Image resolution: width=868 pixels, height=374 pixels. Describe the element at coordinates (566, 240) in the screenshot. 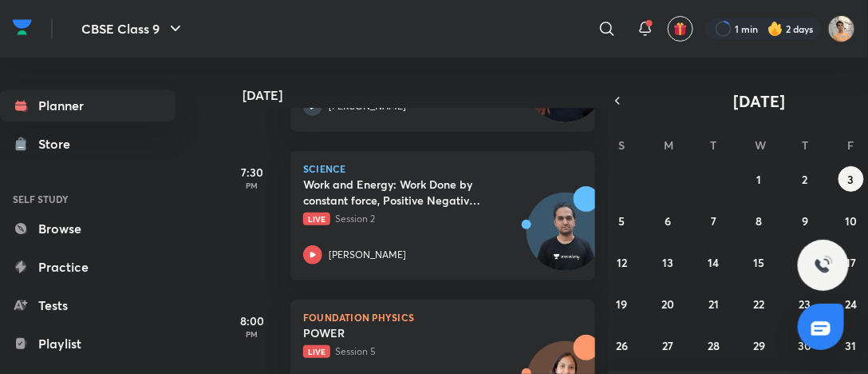

I see `img: Avatar` at that location.